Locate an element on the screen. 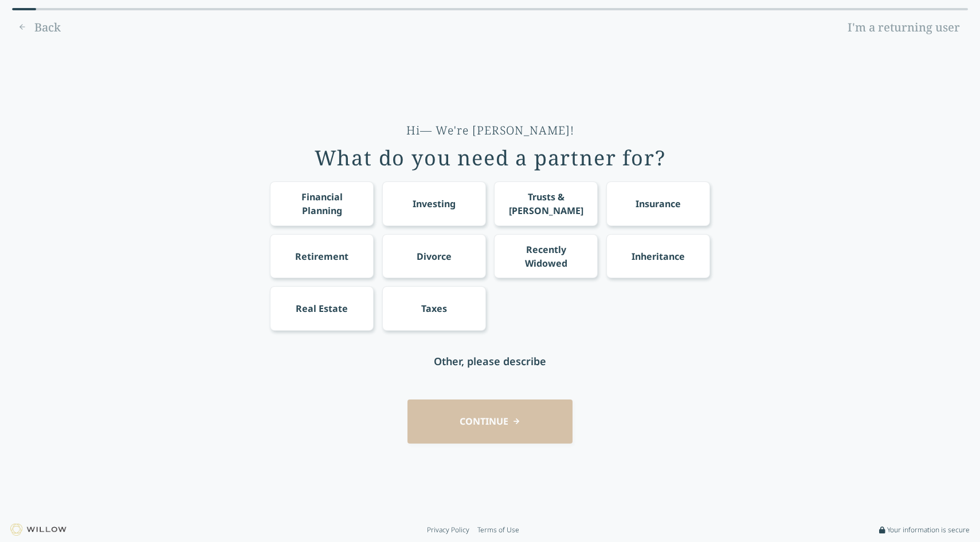 The image size is (980, 542). div: Retirement is located at coordinates (321, 256).